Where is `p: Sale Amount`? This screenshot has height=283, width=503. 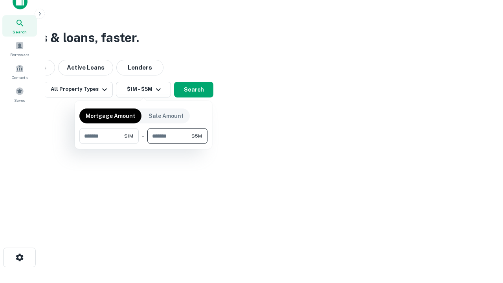
p: Sale Amount is located at coordinates (166, 116).